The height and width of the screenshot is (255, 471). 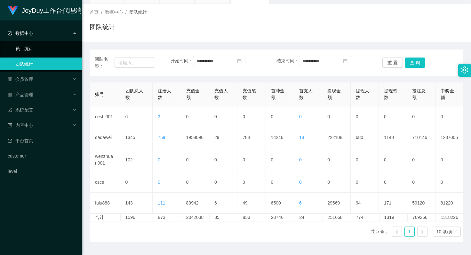 What do you see at coordinates (167, 217) in the screenshot?
I see `td: 873` at bounding box center [167, 217].